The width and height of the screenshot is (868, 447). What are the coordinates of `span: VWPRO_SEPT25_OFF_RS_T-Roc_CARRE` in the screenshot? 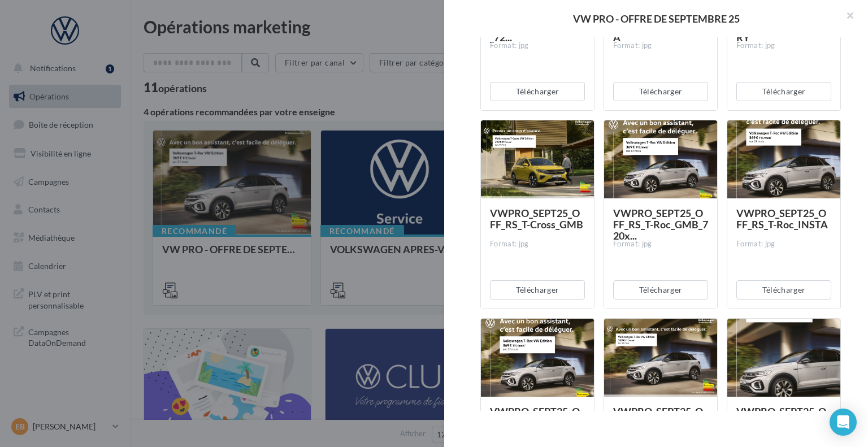 It's located at (538, 417).